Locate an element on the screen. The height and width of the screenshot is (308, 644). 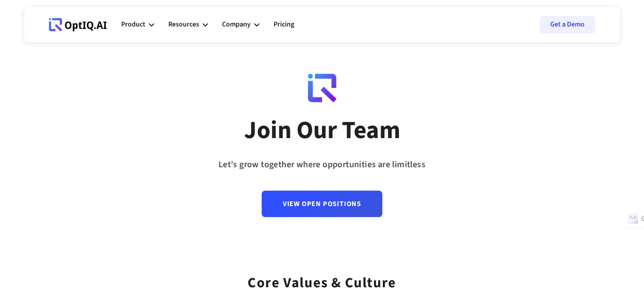
a: Webflow Homepage is located at coordinates (78, 25).